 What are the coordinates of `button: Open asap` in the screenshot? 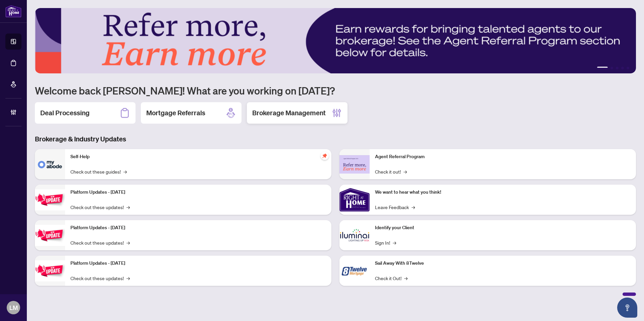 It's located at (627, 308).